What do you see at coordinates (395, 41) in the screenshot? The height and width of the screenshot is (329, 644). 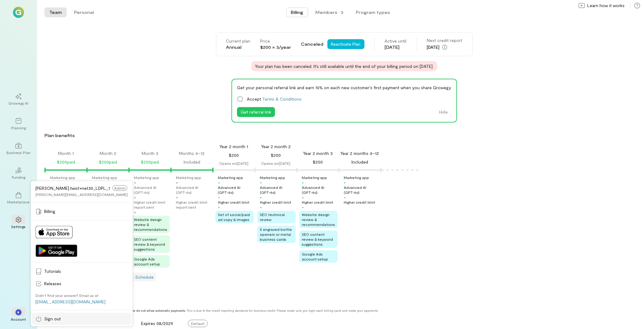 I see `div: Active until` at bounding box center [395, 41].